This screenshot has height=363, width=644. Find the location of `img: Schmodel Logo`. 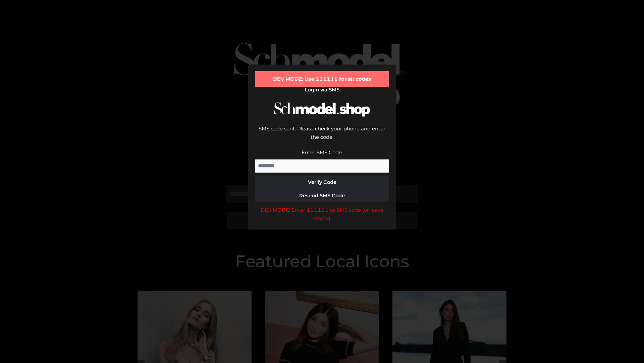

img: Schmodel Logo is located at coordinates (322, 109).